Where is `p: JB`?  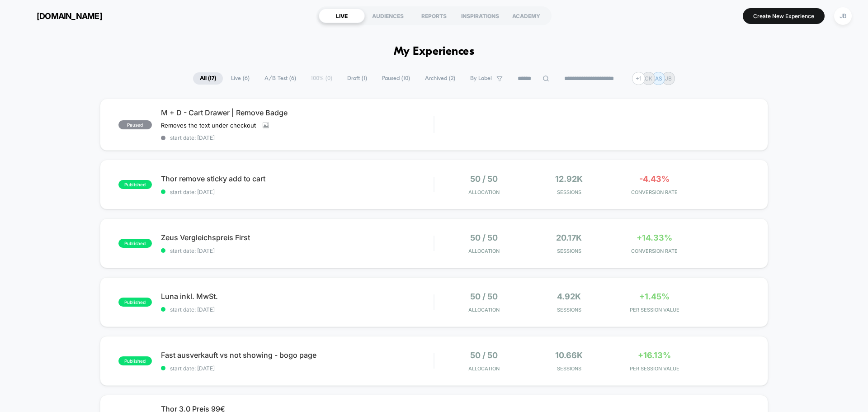
p: JB is located at coordinates (669, 78).